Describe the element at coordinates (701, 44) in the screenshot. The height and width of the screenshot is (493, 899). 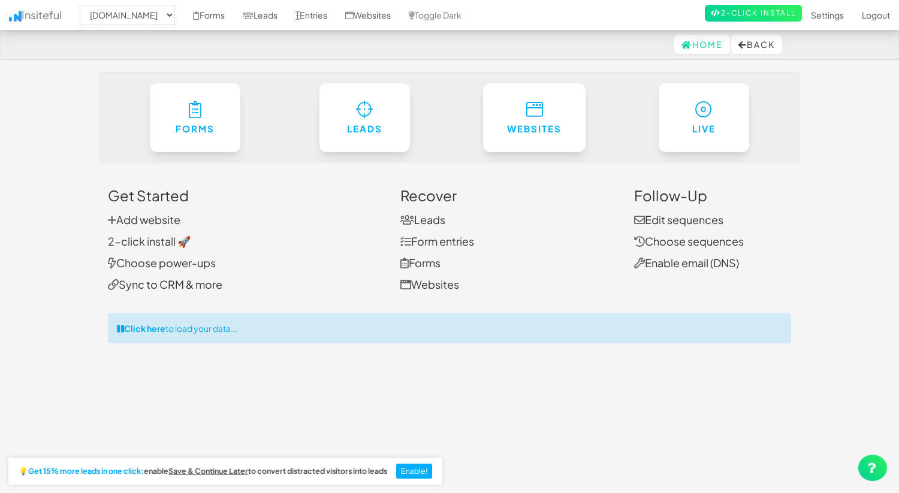
I see `a: Home` at that location.